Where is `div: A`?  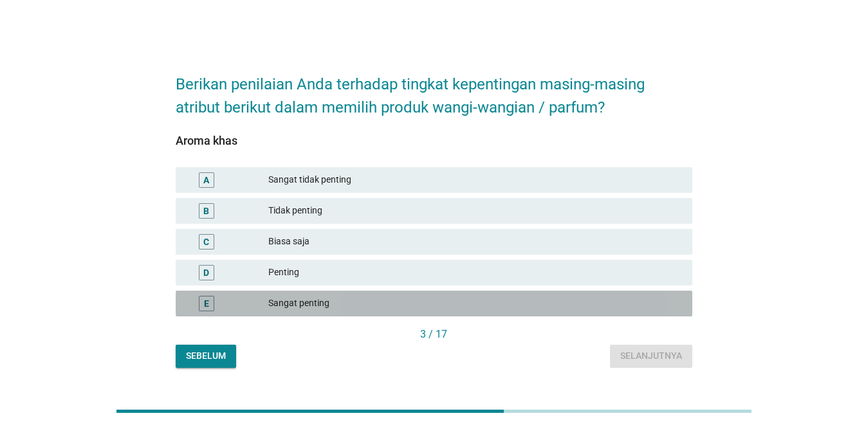
div: A is located at coordinates (206, 180).